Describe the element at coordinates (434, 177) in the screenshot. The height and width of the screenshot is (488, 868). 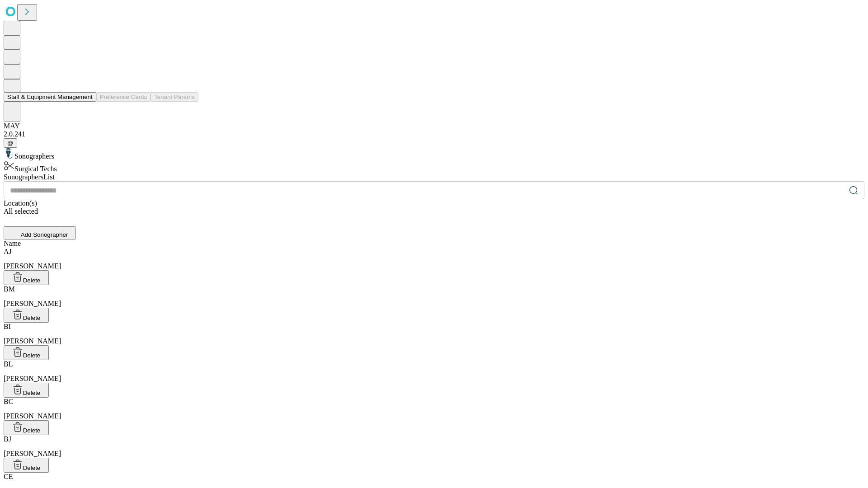
I see `div: Sonographers List` at that location.